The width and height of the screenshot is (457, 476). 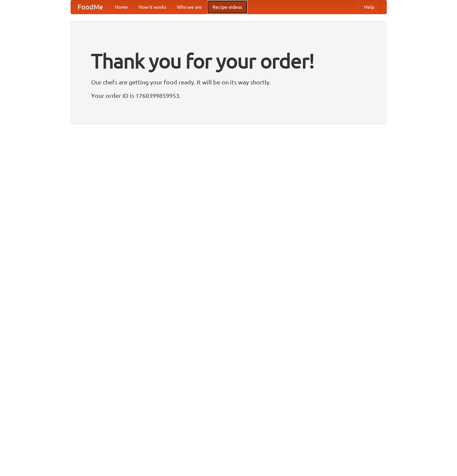 What do you see at coordinates (229, 96) in the screenshot?
I see `p: Your order ID is 1760399859953.` at bounding box center [229, 96].